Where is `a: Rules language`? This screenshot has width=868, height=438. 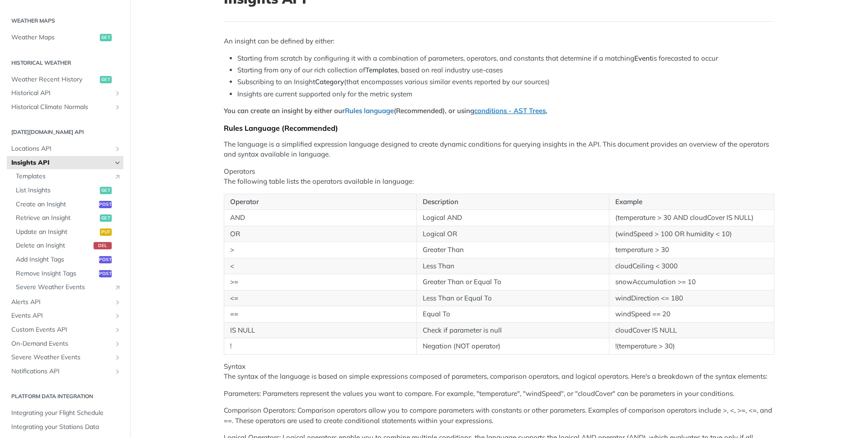 a: Rules language is located at coordinates (369, 110).